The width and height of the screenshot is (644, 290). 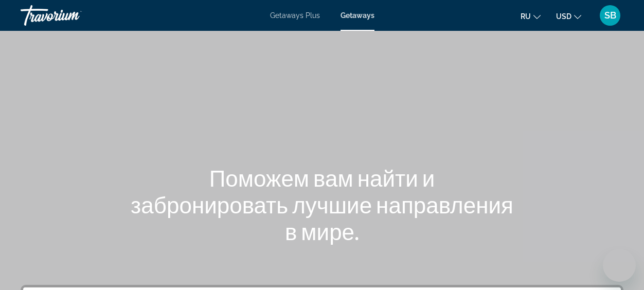 What do you see at coordinates (357, 15) in the screenshot?
I see `span: Getaways` at bounding box center [357, 15].